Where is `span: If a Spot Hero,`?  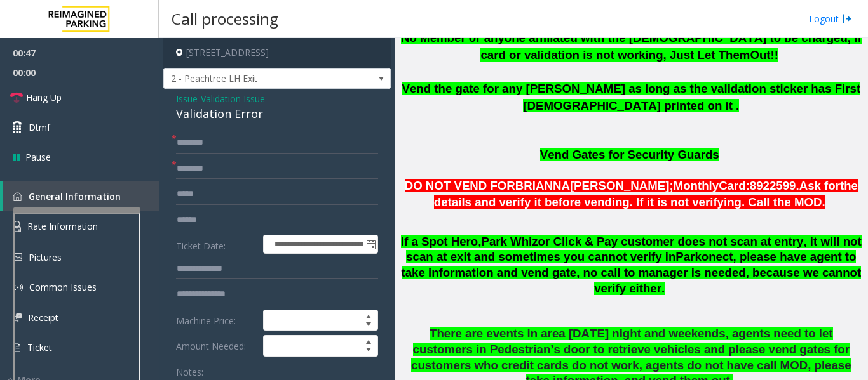 span: If a Spot Hero, is located at coordinates (441, 242).